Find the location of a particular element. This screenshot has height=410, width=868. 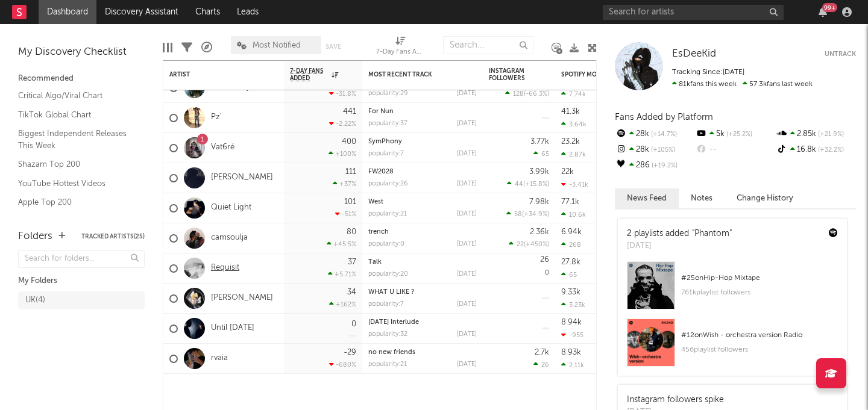

span: 128 is located at coordinates (518, 94).